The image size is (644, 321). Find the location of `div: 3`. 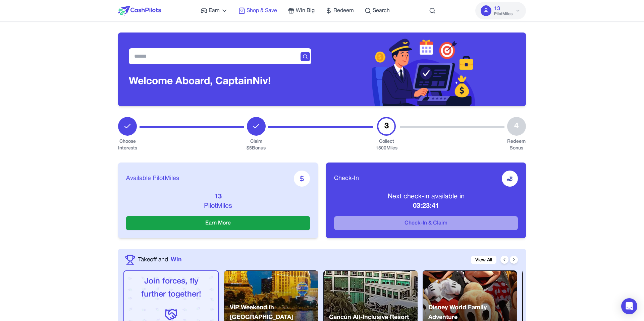

div: 3 is located at coordinates (386, 126).